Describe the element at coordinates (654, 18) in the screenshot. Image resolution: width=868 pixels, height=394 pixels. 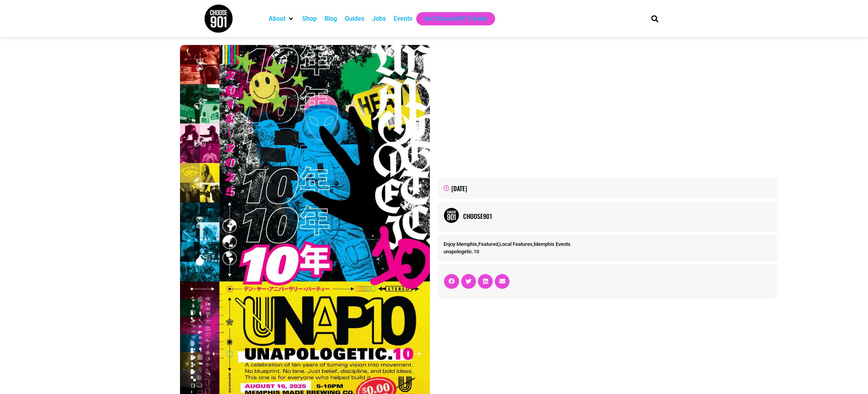
I see `div: Search` at that location.